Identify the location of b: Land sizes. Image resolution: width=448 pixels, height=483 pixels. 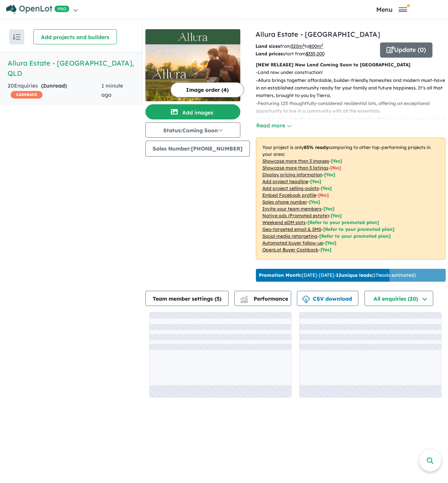
(268, 46).